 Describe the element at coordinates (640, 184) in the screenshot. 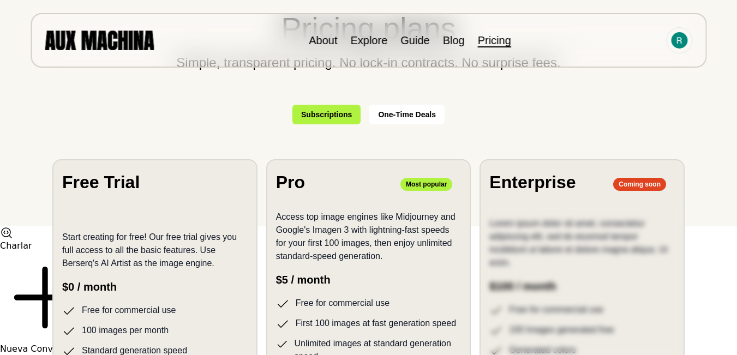

I see `p: Coming soon` at that location.